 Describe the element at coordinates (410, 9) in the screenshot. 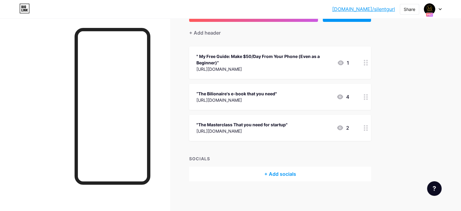

I see `div: Share` at that location.